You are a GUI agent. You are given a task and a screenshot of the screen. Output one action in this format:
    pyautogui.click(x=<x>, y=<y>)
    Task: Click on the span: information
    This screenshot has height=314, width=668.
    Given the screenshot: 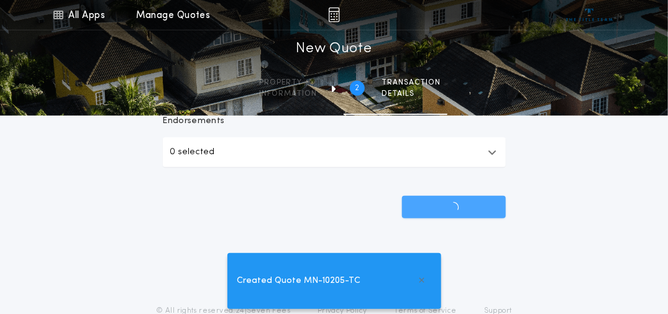 What is the action you would take?
    pyautogui.click(x=288, y=94)
    